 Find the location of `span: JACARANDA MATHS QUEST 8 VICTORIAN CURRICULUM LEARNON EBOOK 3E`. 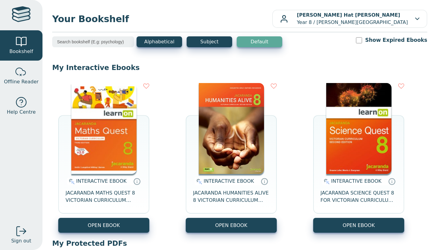

span: JACARANDA MATHS QUEST 8 VICTORIAN CURRICULUM LEARNON EBOOK 3E is located at coordinates (104, 197).